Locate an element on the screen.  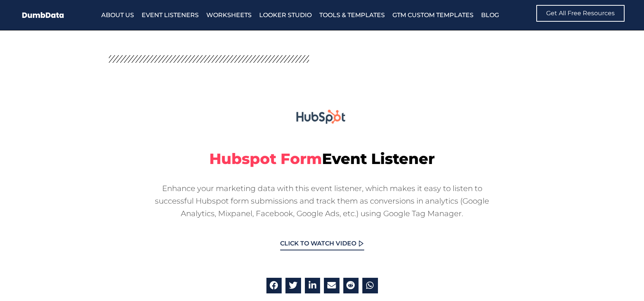
span: Click to Watch Video is located at coordinates (318, 244).